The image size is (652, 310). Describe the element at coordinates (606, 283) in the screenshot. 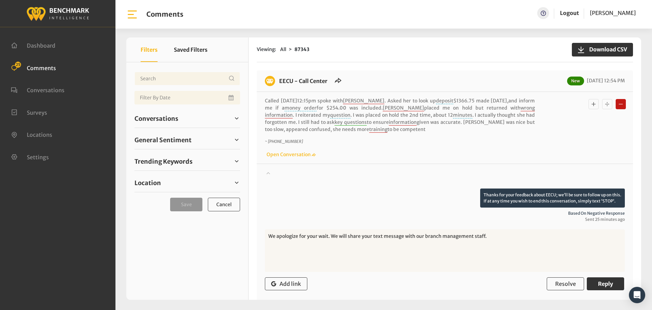

I see `button: Reply` at that location.